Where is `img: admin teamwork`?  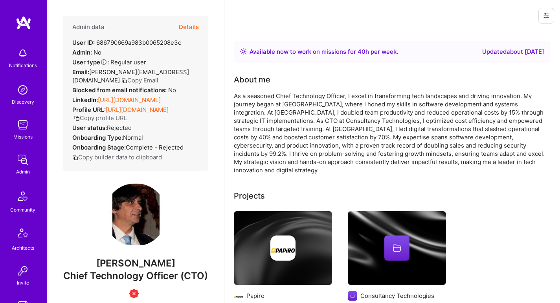
img: admin teamwork is located at coordinates (23, 160).